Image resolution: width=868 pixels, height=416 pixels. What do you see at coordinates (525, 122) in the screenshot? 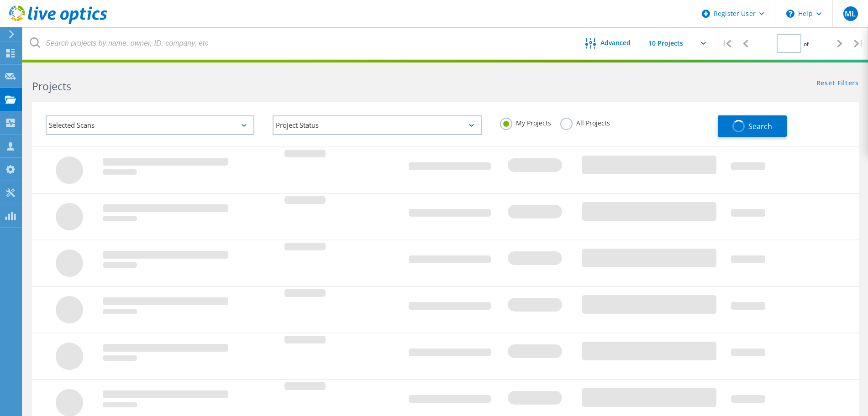
I see `label: My Projects` at bounding box center [525, 122].